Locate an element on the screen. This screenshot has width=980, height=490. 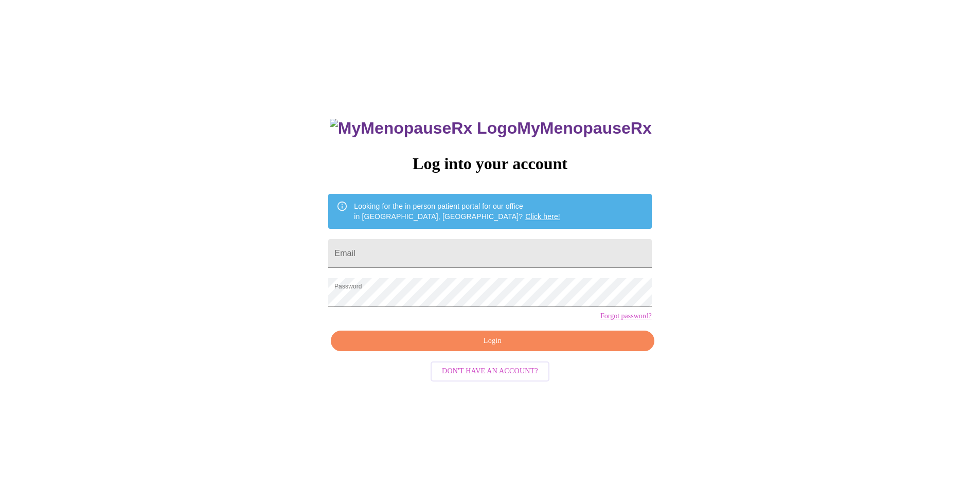
span: Don't have an account? is located at coordinates (490, 372).